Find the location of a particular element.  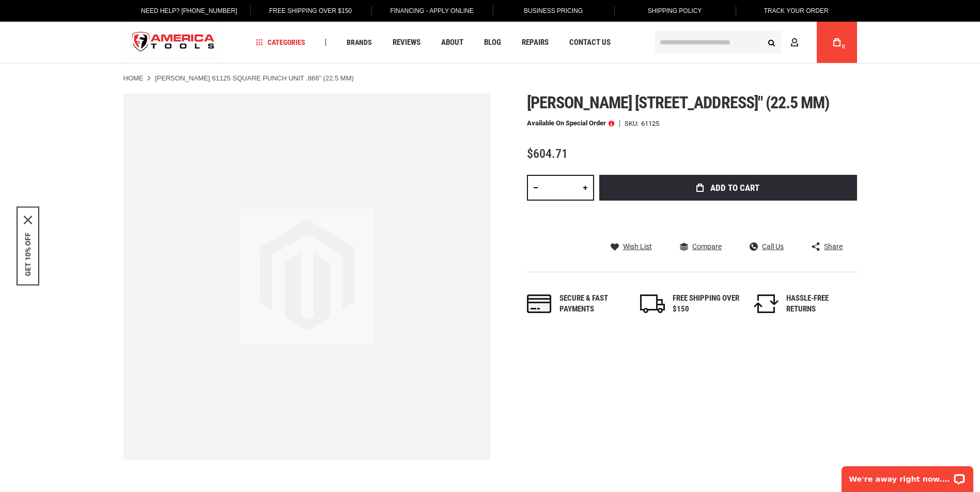

div: HASSLE-FREE RETURNS is located at coordinates (820, 304).